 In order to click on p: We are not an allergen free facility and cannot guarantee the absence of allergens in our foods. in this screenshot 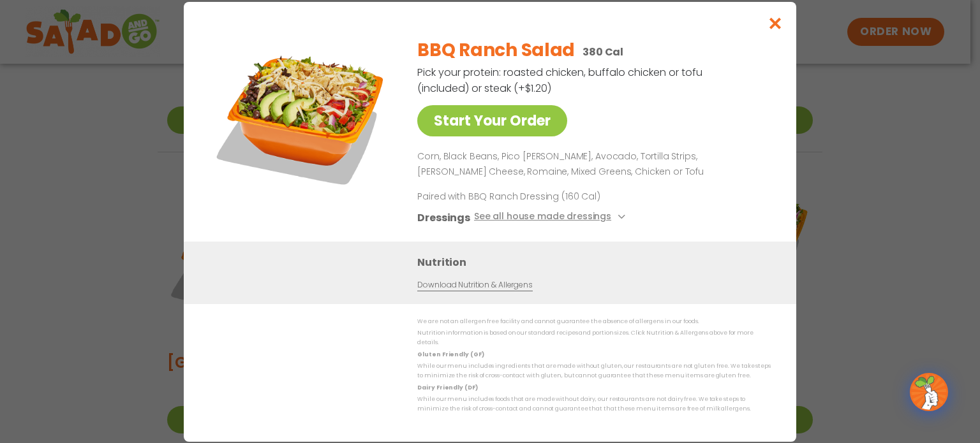, I will do `click(594, 322)`.